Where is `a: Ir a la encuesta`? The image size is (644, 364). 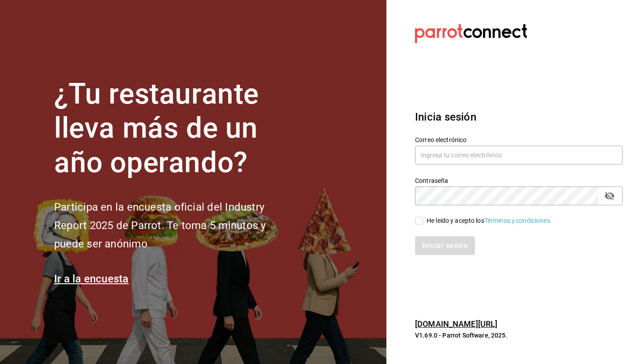
a: Ir a la encuesta is located at coordinates (91, 278).